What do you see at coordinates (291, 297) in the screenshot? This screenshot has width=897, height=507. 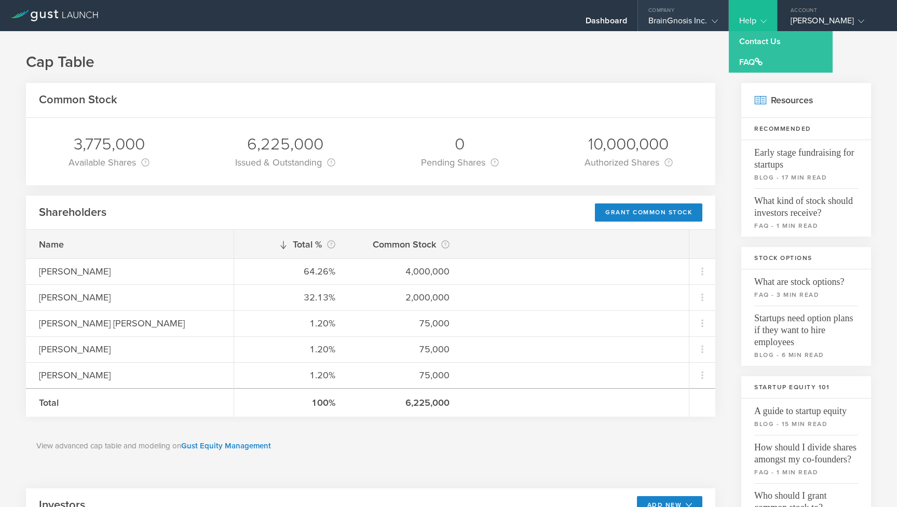 I see `div: 32.13%` at bounding box center [291, 297].